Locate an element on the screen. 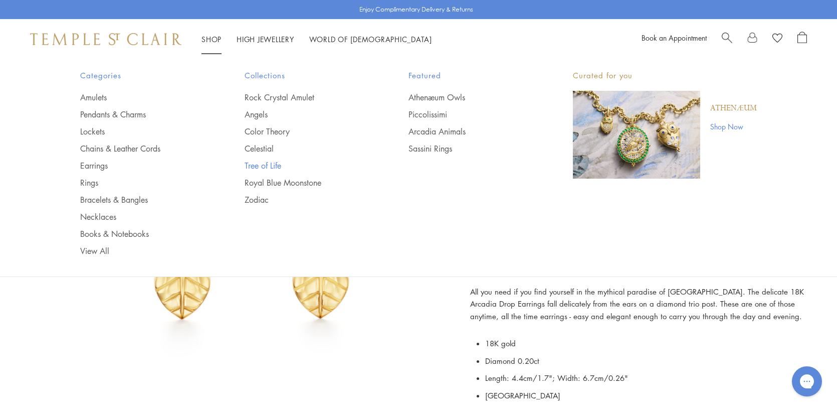 This screenshot has height=410, width=837. span: Categories is located at coordinates (142, 75).